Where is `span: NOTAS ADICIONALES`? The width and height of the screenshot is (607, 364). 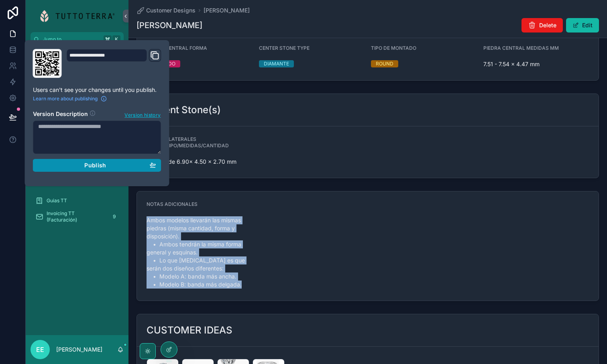
span: NOTAS ADICIONALES is located at coordinates (172, 204).